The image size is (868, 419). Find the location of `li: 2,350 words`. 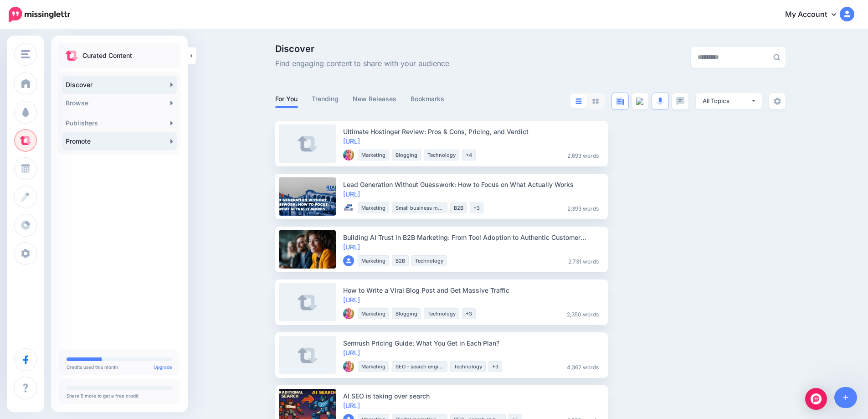

li: 2,350 words is located at coordinates (583, 313).